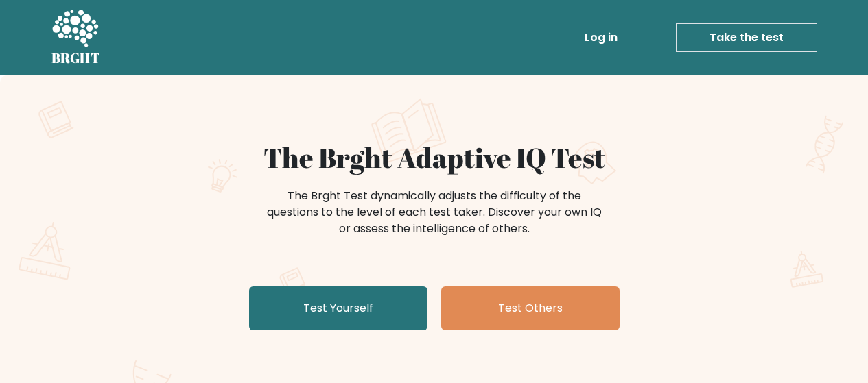 This screenshot has width=868, height=383. What do you see at coordinates (76, 38) in the screenshot?
I see `a: BRGHT` at bounding box center [76, 38].